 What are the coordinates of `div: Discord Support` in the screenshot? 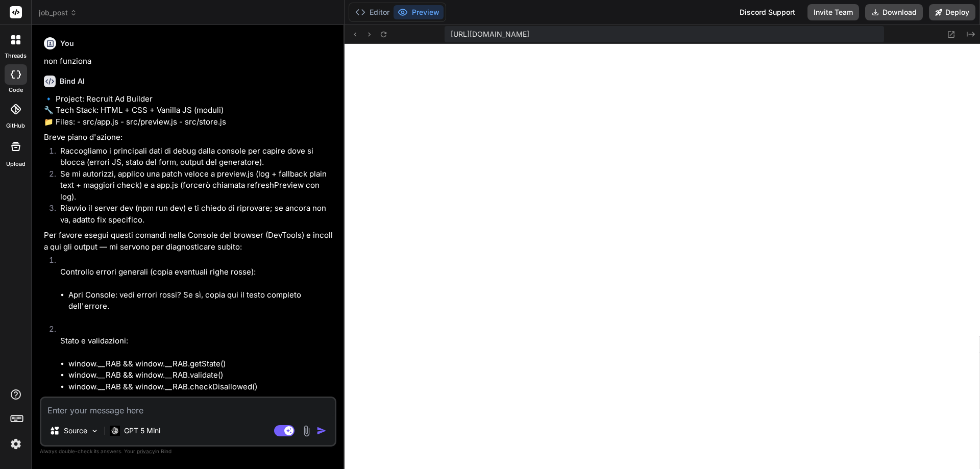 It's located at (767, 13).